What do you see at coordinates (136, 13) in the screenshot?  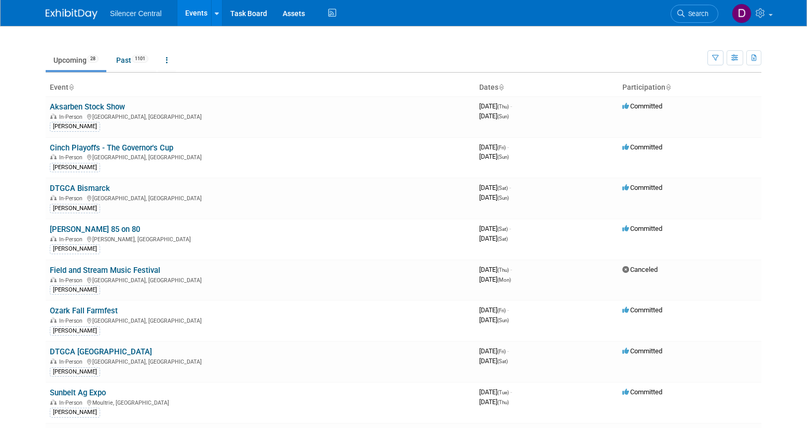 I see `span: Silencer Central` at bounding box center [136, 13].